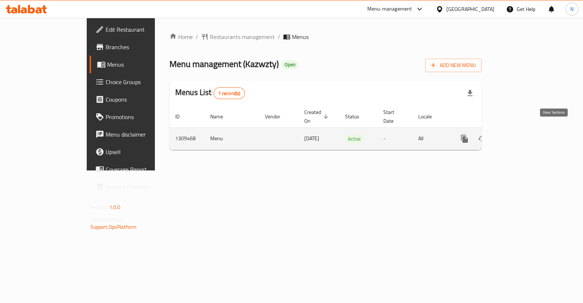  What do you see at coordinates (354, 139) in the screenshot?
I see `span: Active` at bounding box center [354, 139].